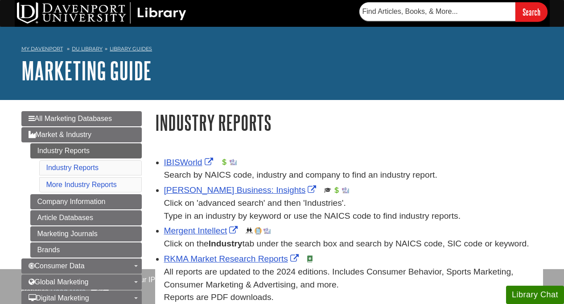 Image resolution: width=564 pixels, height=304 pixels. Describe the element at coordinates (226, 243) in the screenshot. I see `b: Industry` at that location.